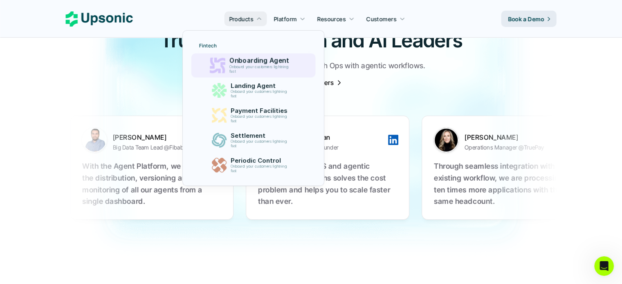 The height and width of the screenshot is (284, 622). Describe the element at coordinates (526, 19) in the screenshot. I see `p: Book a Demo` at that location.